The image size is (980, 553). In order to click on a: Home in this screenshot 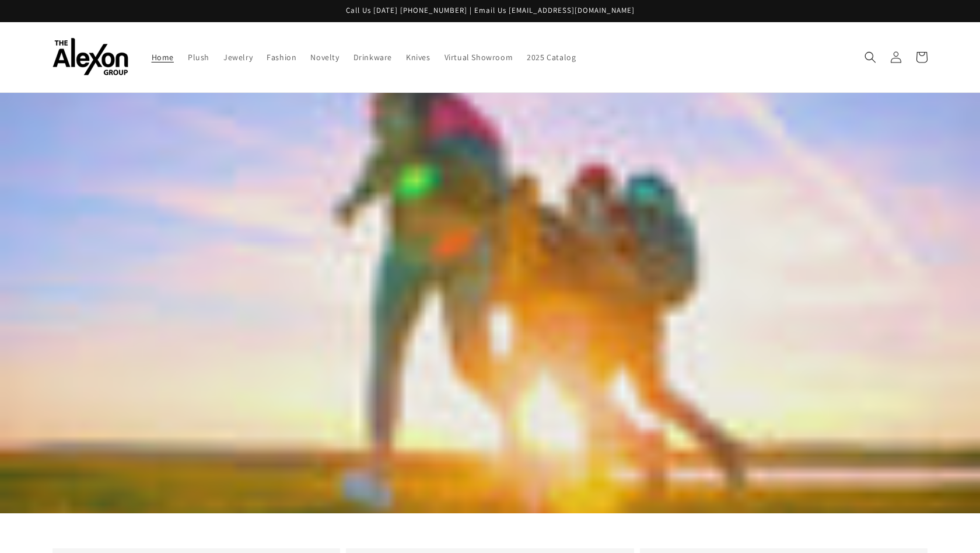, I will do `click(163, 58)`.